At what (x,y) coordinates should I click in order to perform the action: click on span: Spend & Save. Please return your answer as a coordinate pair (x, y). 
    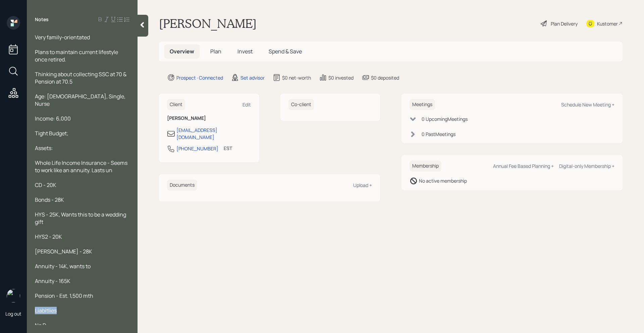
    Looking at the image, I should click on (285, 51).